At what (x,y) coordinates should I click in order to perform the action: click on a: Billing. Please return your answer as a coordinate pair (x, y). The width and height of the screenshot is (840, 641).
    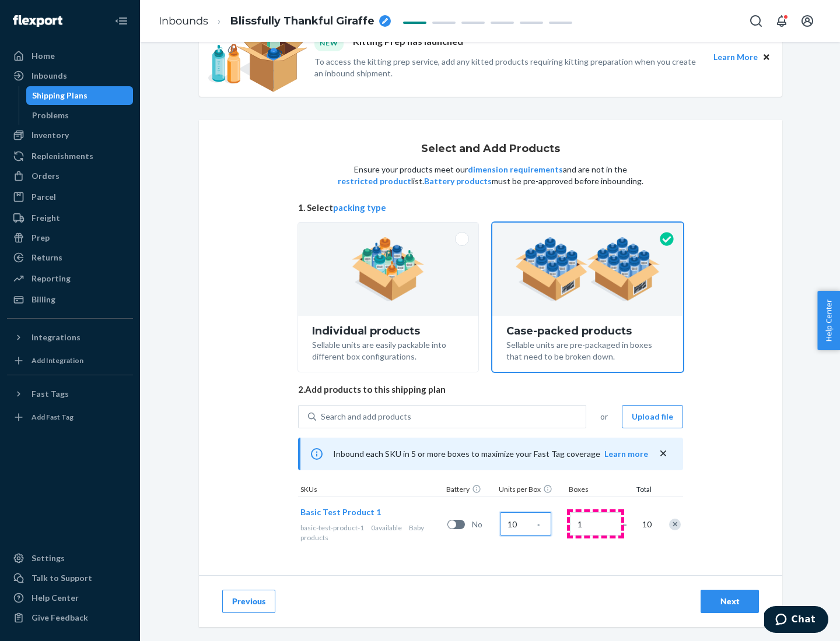
    Looking at the image, I should click on (70, 299).